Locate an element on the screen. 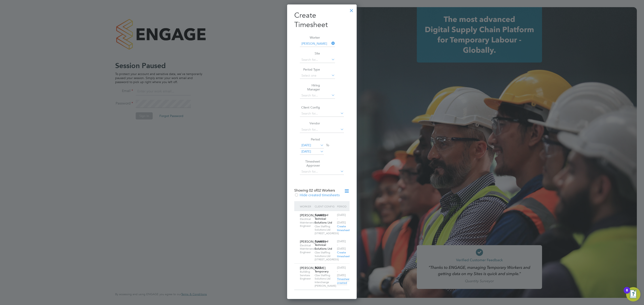  label: Period is located at coordinates (310, 139).